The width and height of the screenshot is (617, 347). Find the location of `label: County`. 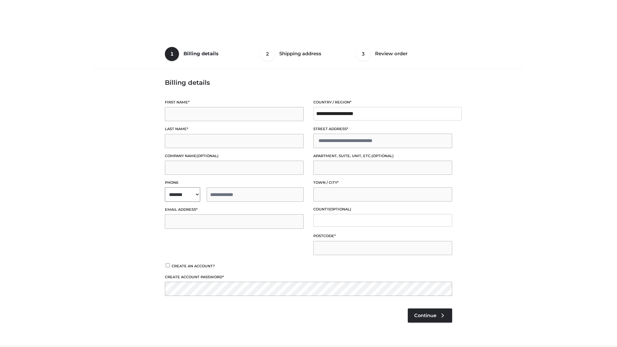

label: County is located at coordinates (383, 209).